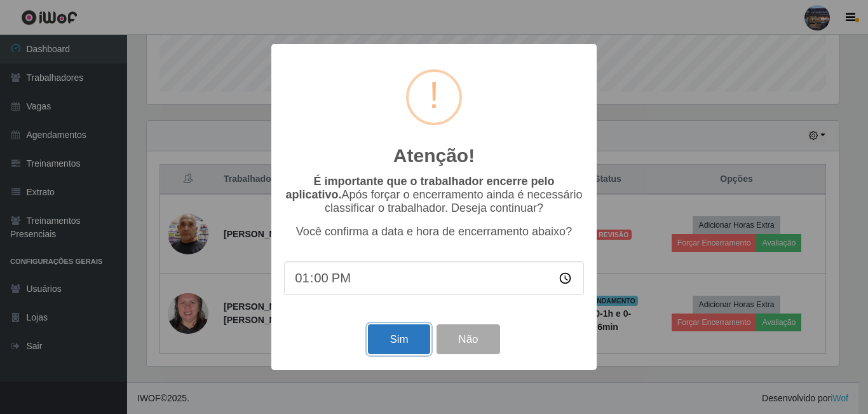 This screenshot has width=868, height=414. Describe the element at coordinates (419, 188) in the screenshot. I see `b: É importante que o trabalhador encerre pelo aplicativo.` at that location.